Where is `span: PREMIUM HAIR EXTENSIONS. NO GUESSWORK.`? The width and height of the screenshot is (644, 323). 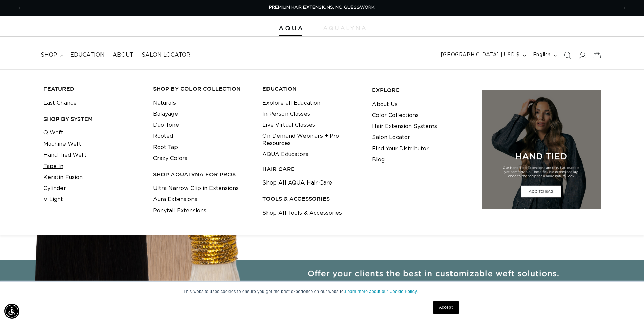 span: PREMIUM HAIR EXTENSIONS. NO GUESSWORK. is located at coordinates (322, 7).